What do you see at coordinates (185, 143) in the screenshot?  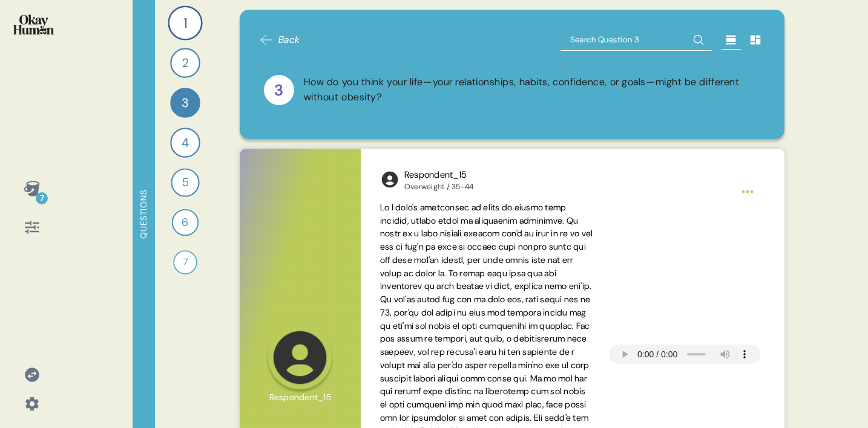 I see `div: 4` at bounding box center [185, 143].